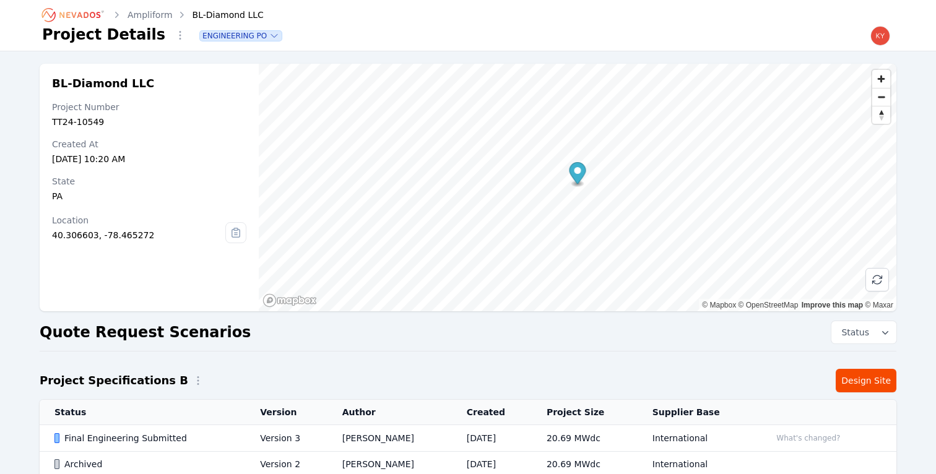 This screenshot has height=474, width=936. I want to click on span: Reset bearing to north, so click(881, 115).